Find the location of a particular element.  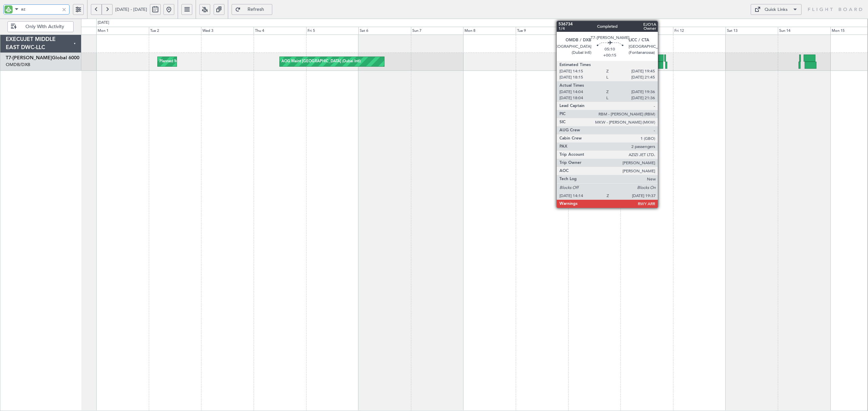

div: Fri 12 is located at coordinates (699, 31).